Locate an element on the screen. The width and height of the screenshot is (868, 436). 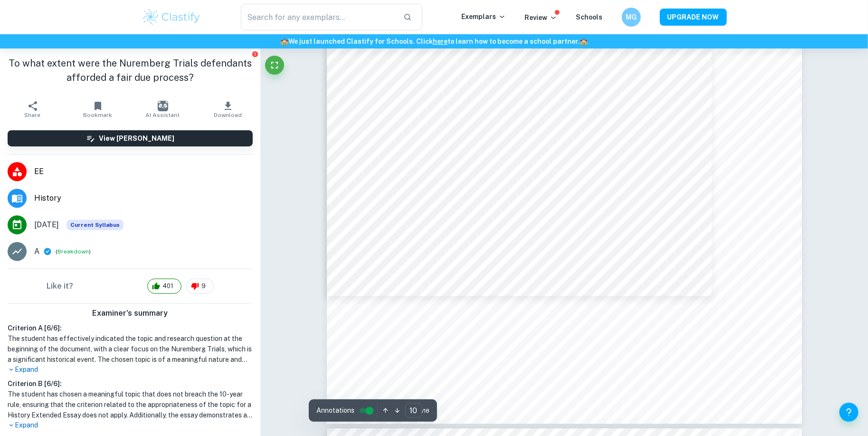
div: This exemplar is based on the current syllabus. Feel free to refer to it for inspiration/ideas wh... is located at coordinates (95, 225).